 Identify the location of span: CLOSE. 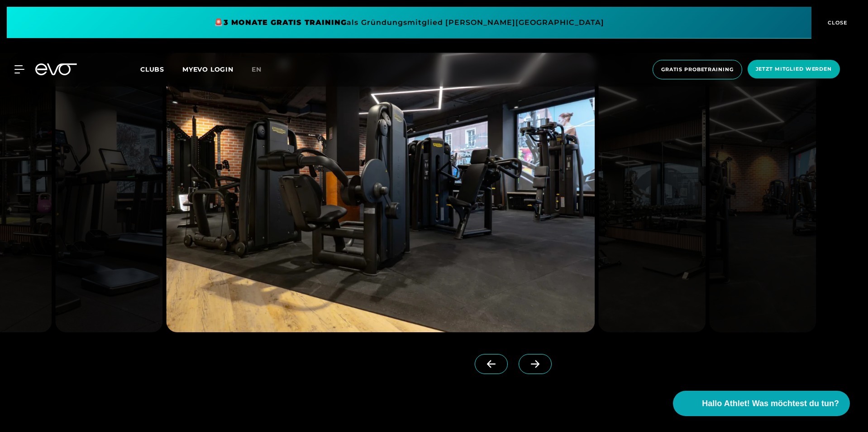
(836, 23).